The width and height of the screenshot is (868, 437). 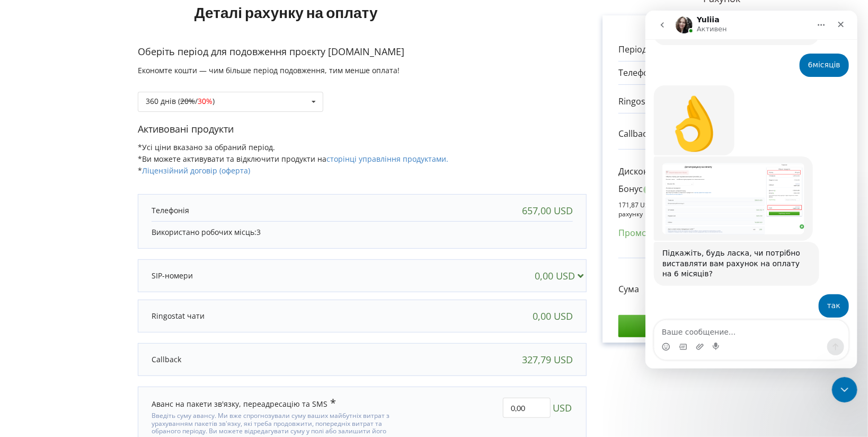 I want to click on a: сторінці управління продуктами., so click(x=388, y=159).